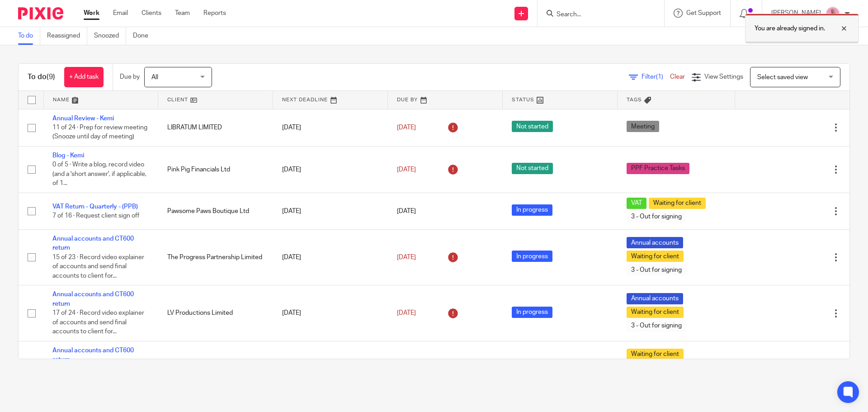  Describe the element at coordinates (41, 13) in the screenshot. I see `img: Pixie` at that location.